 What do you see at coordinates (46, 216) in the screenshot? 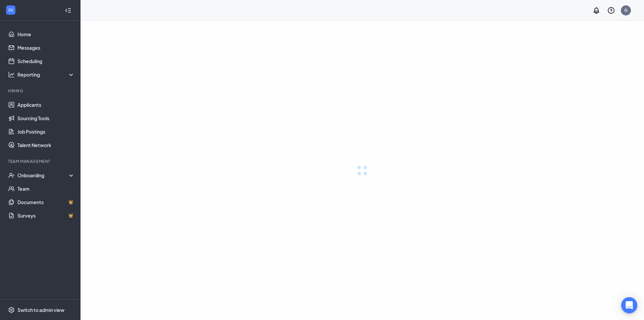
I see `a: SurveysCrown` at bounding box center [46, 216].